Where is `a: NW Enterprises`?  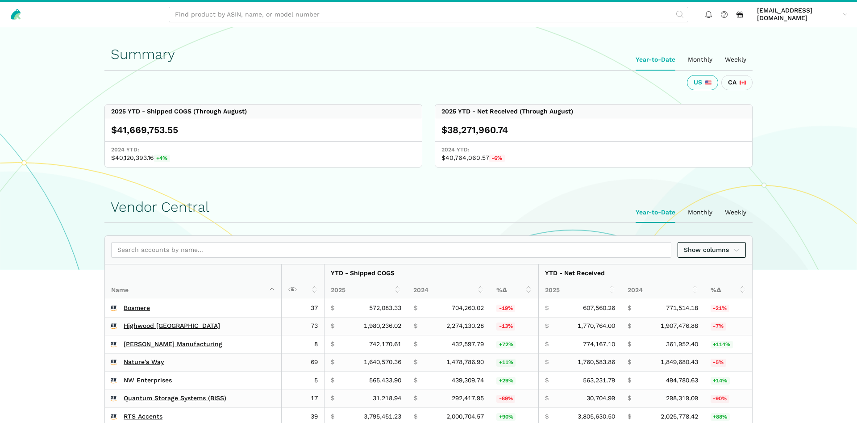
a: NW Enterprises is located at coordinates (148, 380).